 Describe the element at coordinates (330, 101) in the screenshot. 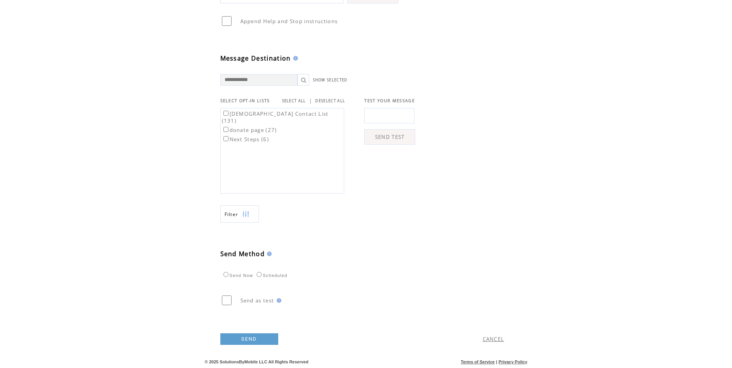

I see `a: DESELECT ALL` at that location.